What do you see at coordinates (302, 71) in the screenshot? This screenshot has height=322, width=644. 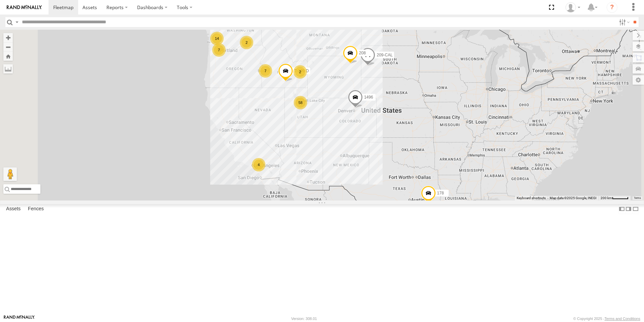 I see `span: T-199 D` at bounding box center [302, 71].